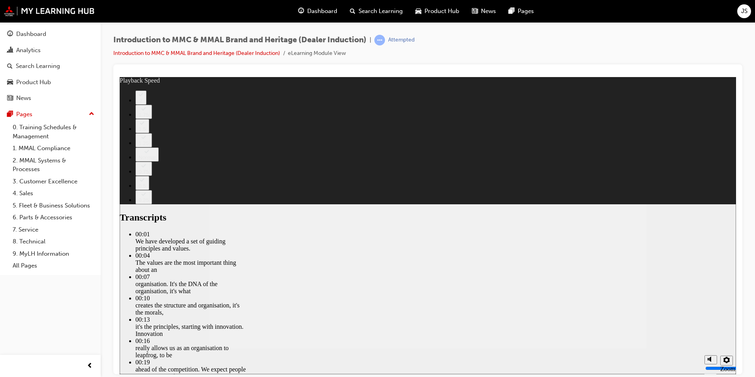 Image resolution: width=755 pixels, height=377 pixels. Describe the element at coordinates (50, 82) in the screenshot. I see `a: Product Hub` at that location.